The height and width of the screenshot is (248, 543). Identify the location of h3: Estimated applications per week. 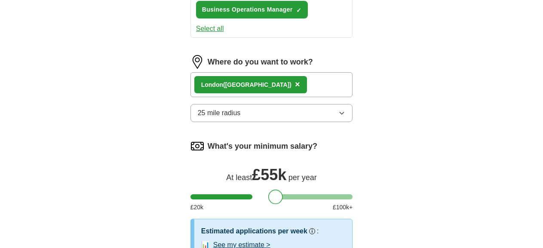
(254, 231).